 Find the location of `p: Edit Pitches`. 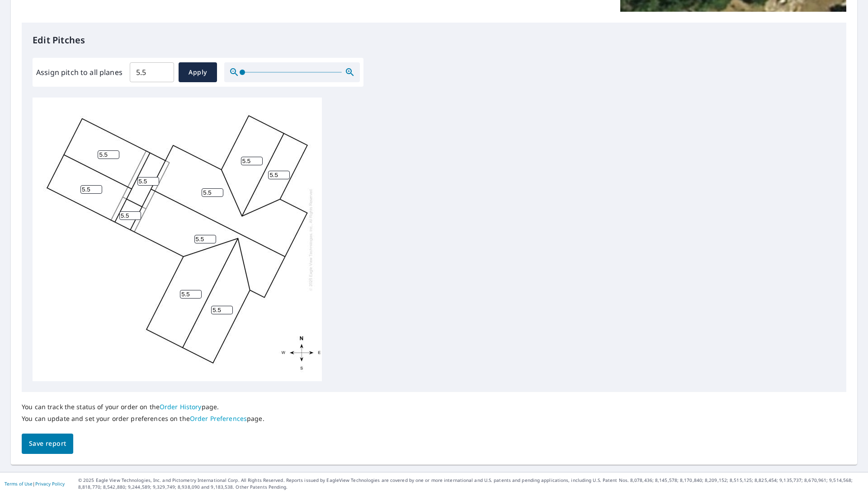

p: Edit Pitches is located at coordinates (434, 40).